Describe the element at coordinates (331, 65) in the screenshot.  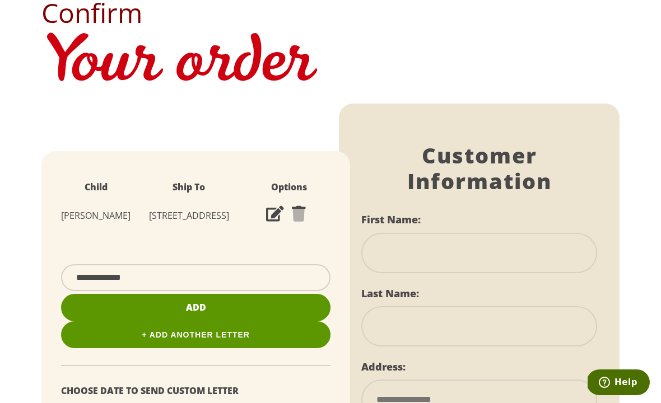
I see `h1: Your order` at that location.